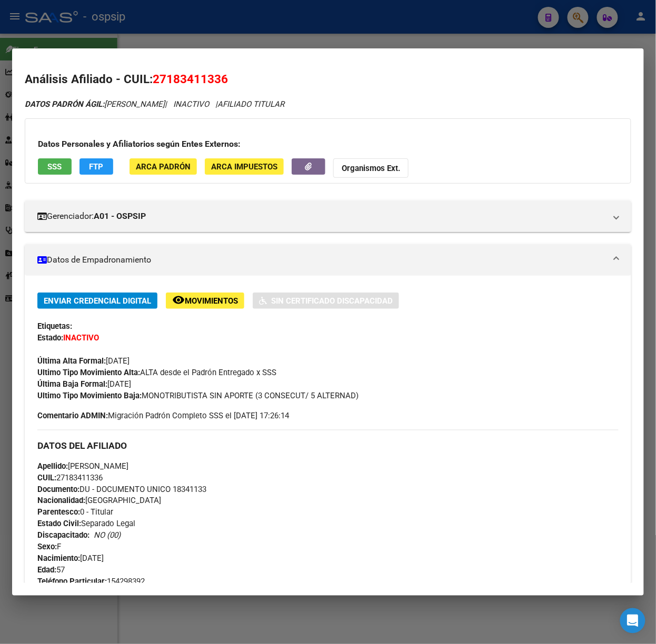 The width and height of the screenshot is (656, 644). What do you see at coordinates (75, 512) in the screenshot?
I see `span: 0 - Titular` at bounding box center [75, 512].